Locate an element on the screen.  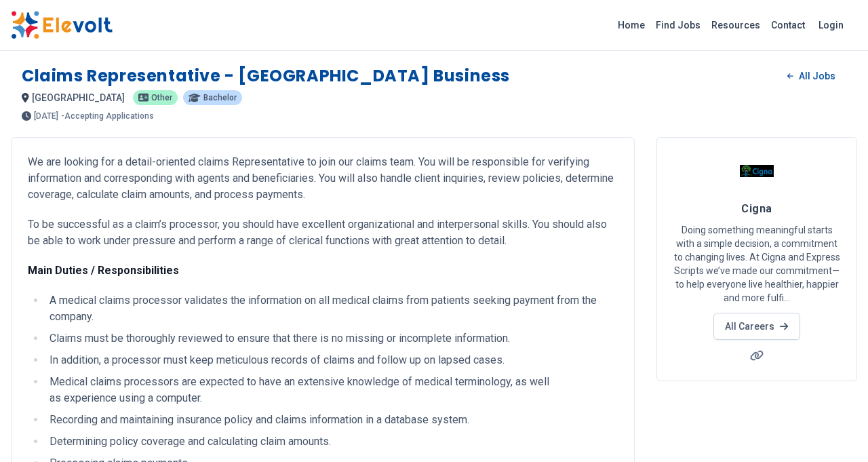
a: Resources is located at coordinates (735, 25).